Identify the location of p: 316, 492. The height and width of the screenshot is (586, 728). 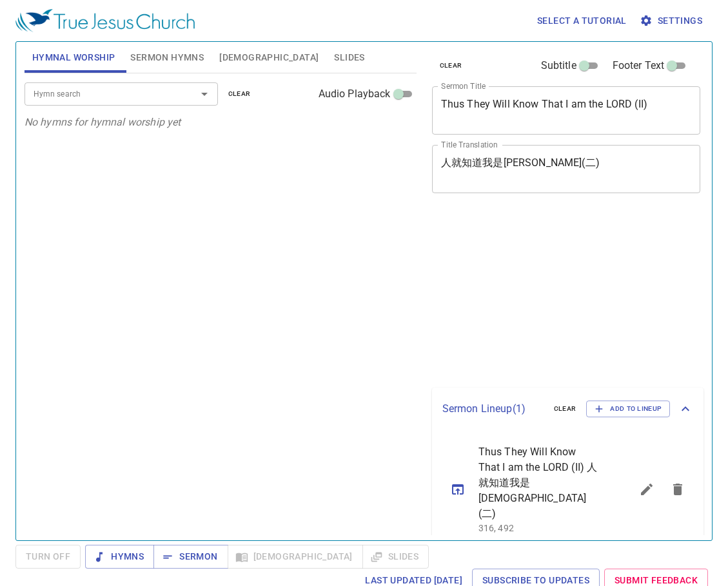
(539, 529).